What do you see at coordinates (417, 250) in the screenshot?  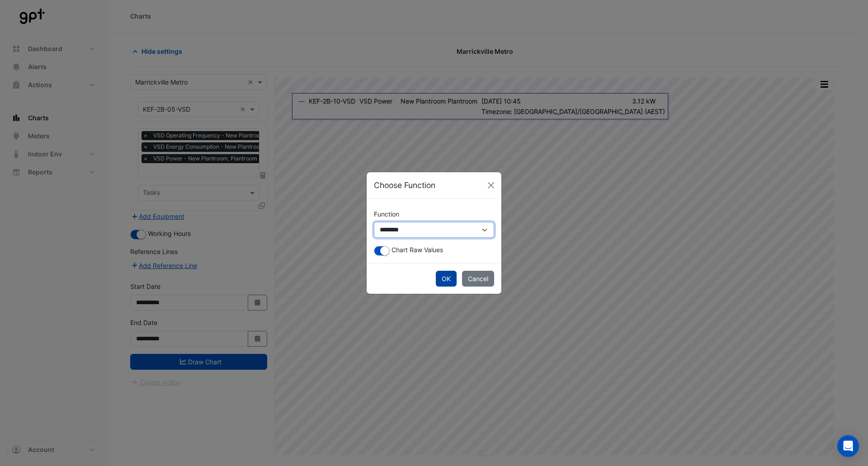 I see `span: Chart Raw Values` at bounding box center [417, 250].